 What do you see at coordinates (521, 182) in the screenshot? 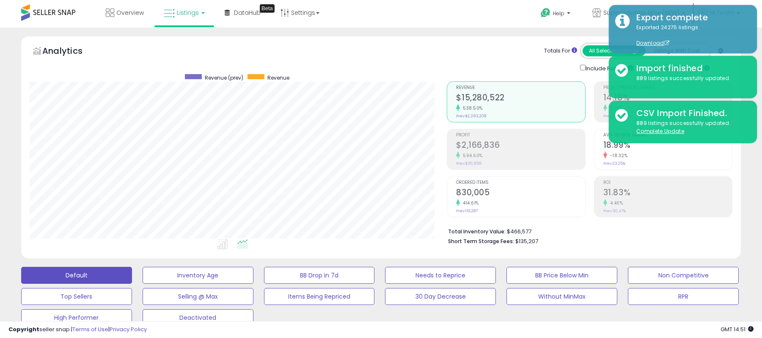
I see `span: Ordered Items` at bounding box center [521, 182].